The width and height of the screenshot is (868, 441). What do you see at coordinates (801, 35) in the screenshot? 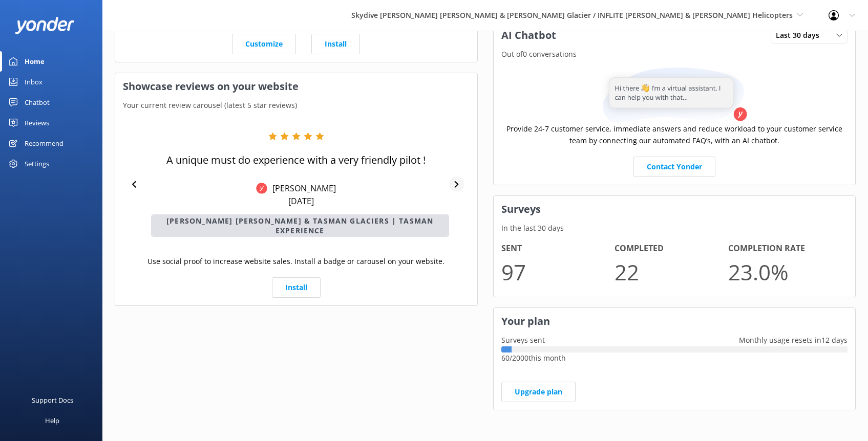
I see `span: Last 30 days` at bounding box center [801, 35].